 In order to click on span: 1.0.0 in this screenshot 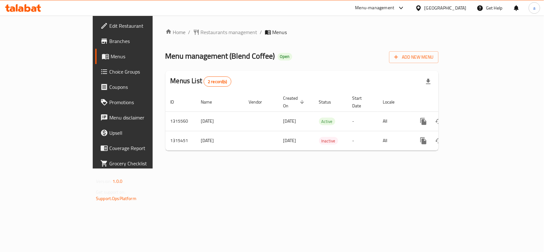, I will do `click(117, 181)`.